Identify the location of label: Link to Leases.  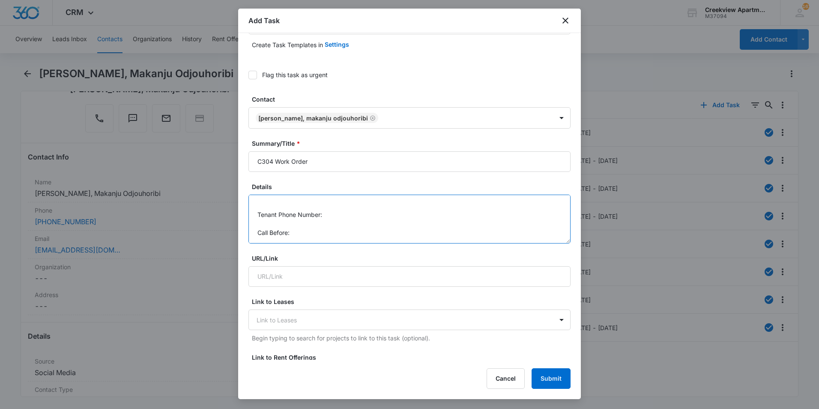
(413, 301).